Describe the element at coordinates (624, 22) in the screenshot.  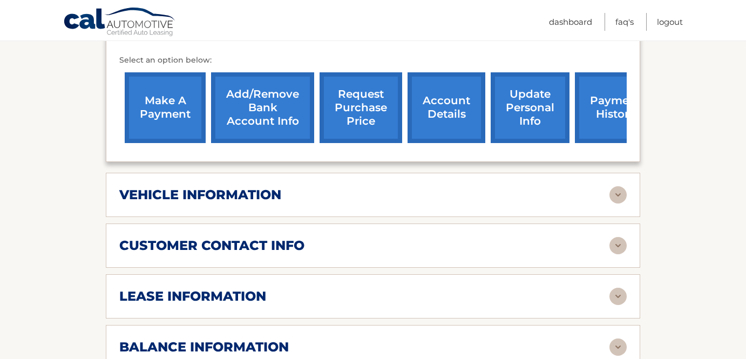
I see `a: FAQ's` at that location.